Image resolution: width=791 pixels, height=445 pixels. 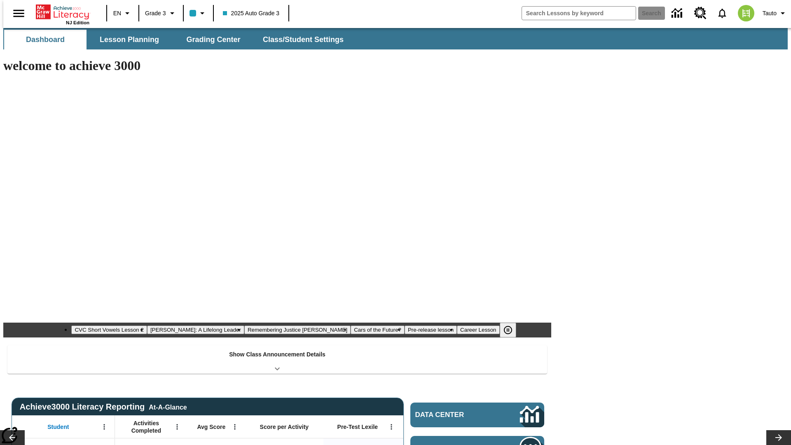 What do you see at coordinates (277, 359) in the screenshot?
I see `div: Show Class Announcement Details` at bounding box center [277, 359].